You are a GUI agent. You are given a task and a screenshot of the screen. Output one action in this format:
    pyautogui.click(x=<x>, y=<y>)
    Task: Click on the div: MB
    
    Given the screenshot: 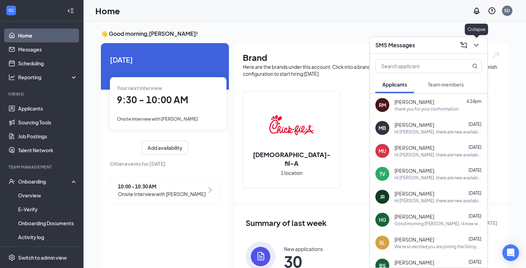 What is the action you would take?
    pyautogui.click(x=382, y=128)
    